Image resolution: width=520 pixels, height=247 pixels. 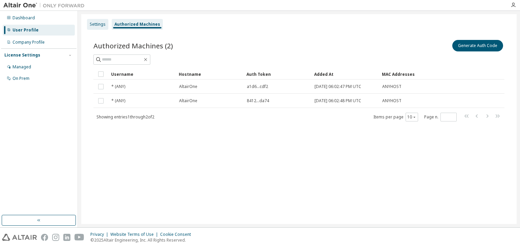 What do you see at coordinates (277, 74) in the screenshot?
I see `div: Auth Token` at bounding box center [277, 74].